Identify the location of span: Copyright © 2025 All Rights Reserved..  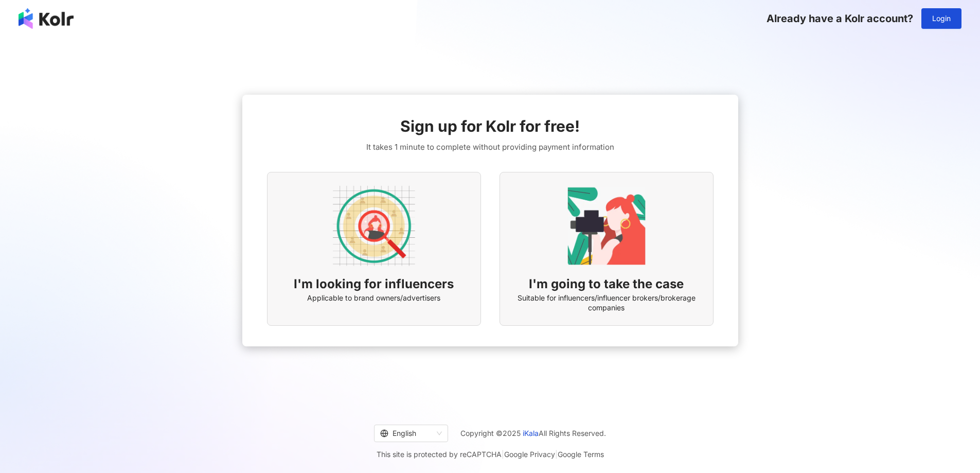
(533, 433).